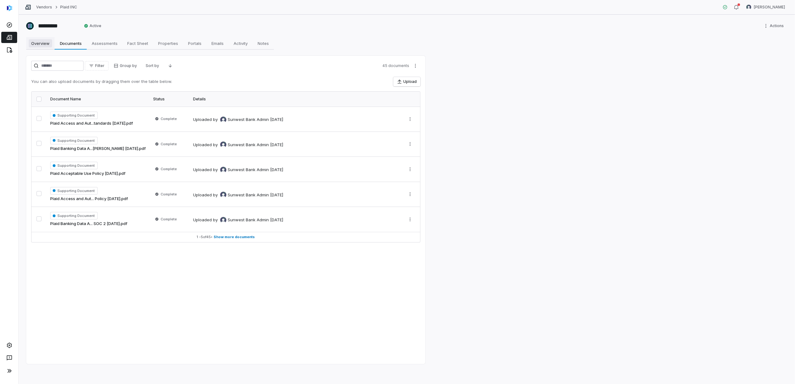  I want to click on span: Show more documents, so click(234, 237).